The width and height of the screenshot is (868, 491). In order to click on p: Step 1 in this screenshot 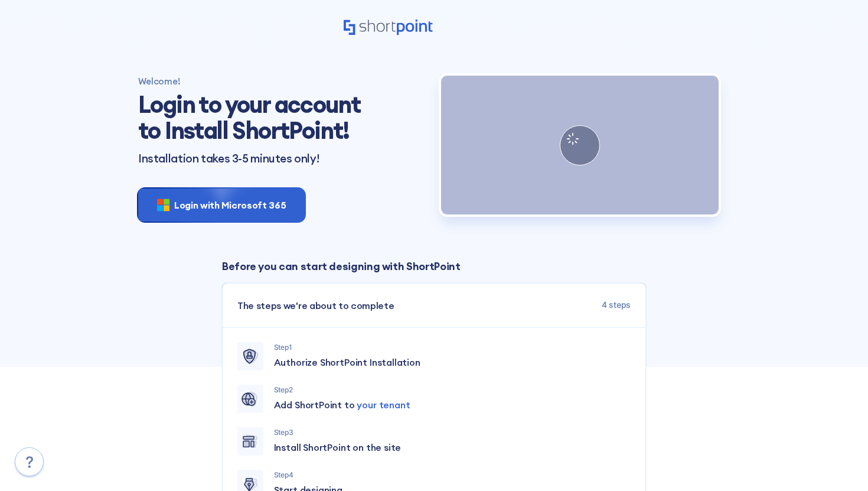, I will do `click(453, 347)`.